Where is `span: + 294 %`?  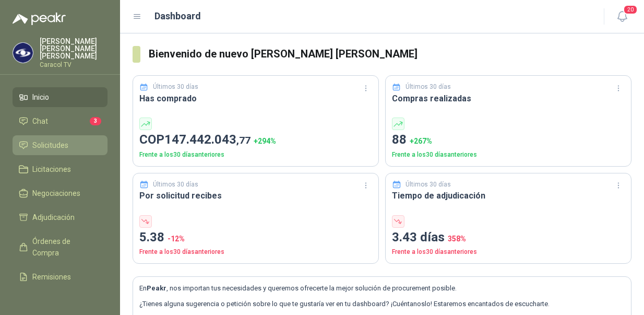
span: + 294 % is located at coordinates (265, 141).